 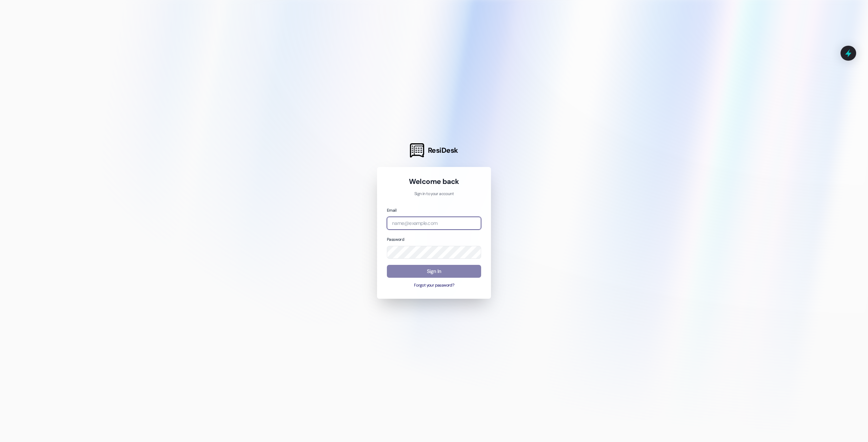 What do you see at coordinates (392, 210) in the screenshot?
I see `label: Email` at bounding box center [392, 210].